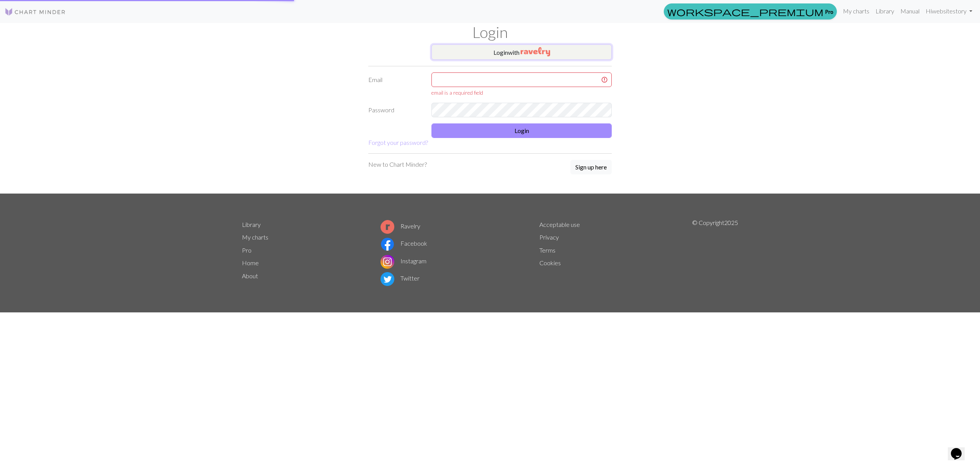 The width and height of the screenshot is (980, 468). Describe the element at coordinates (535, 52) in the screenshot. I see `img: Ravelry` at that location.